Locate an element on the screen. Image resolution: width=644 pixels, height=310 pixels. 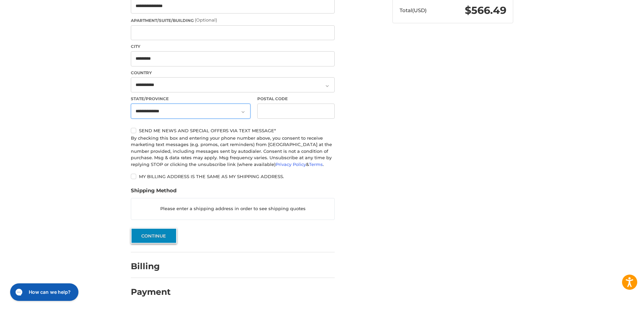
button: Gorgias live chat is located at coordinates (37, 11).